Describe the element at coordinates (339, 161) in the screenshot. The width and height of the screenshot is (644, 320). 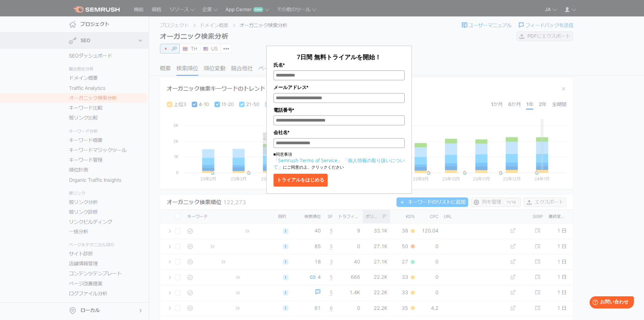
I see `p: ■同意事項 にご同意の上、クリックください` at that location.